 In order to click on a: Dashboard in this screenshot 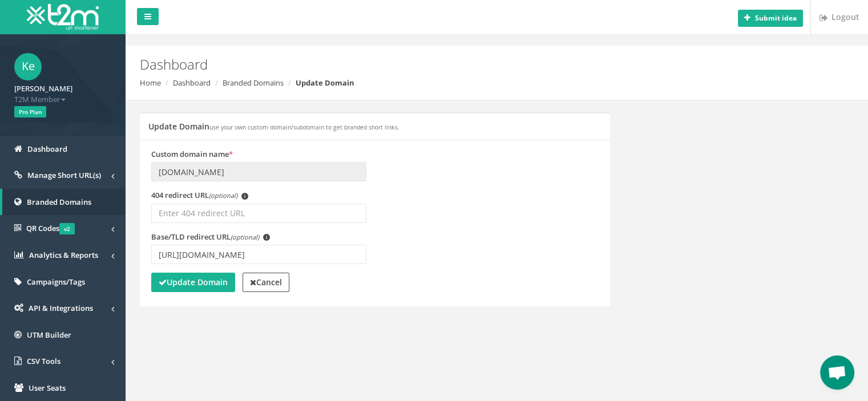, I will do `click(192, 83)`.